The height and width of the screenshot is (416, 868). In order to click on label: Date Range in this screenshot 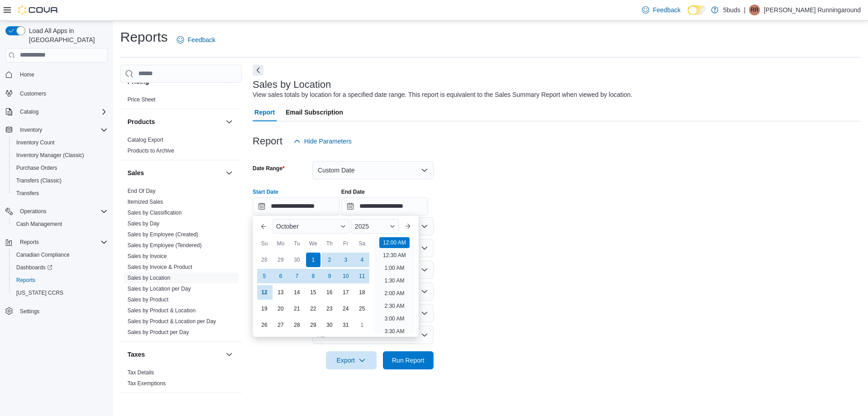, I will do `click(268, 168)`.